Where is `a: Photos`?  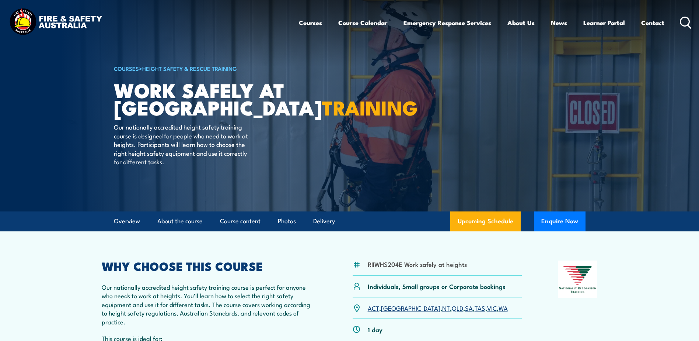
a: Photos is located at coordinates (287, 221).